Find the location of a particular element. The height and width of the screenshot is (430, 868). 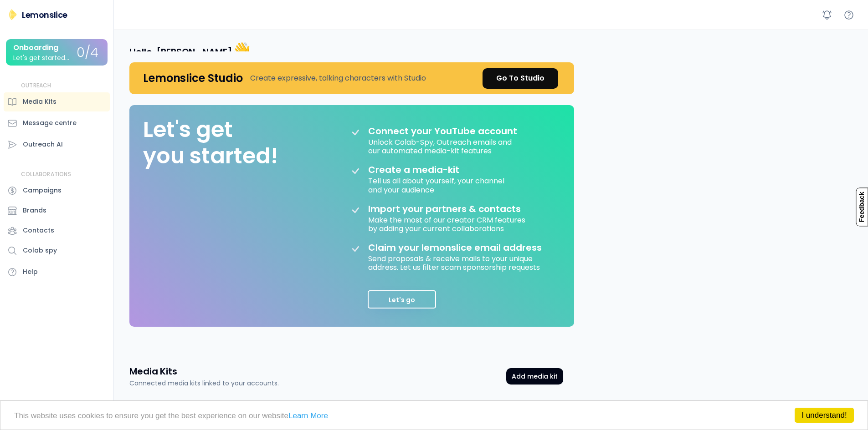

div: Go To Studio is located at coordinates (520, 79).